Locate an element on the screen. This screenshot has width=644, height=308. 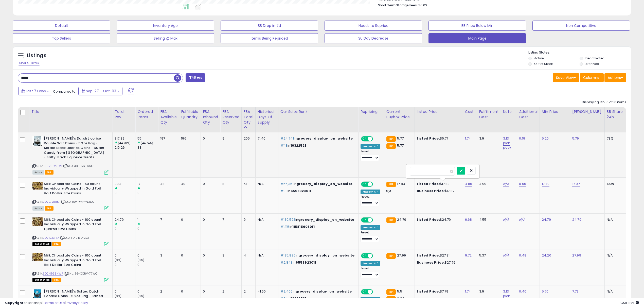
div: 3 is located at coordinates (167, 256).